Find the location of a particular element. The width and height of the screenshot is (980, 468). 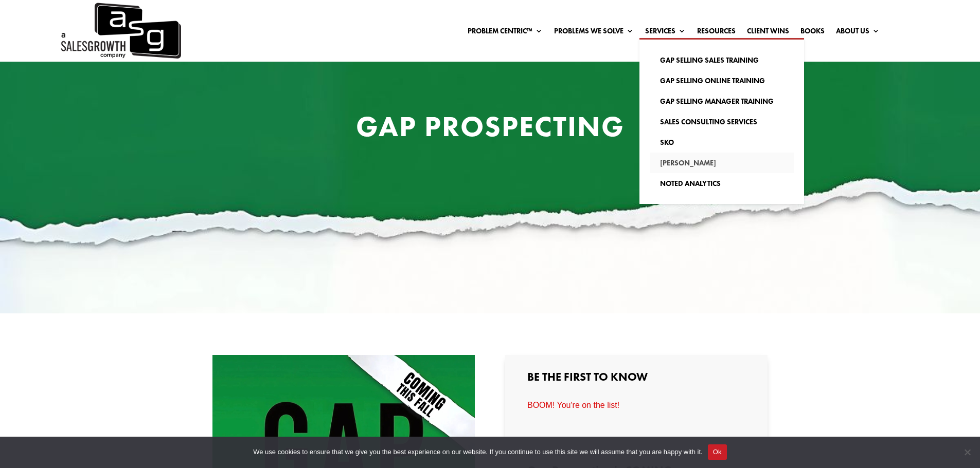

span: No is located at coordinates (967, 452).